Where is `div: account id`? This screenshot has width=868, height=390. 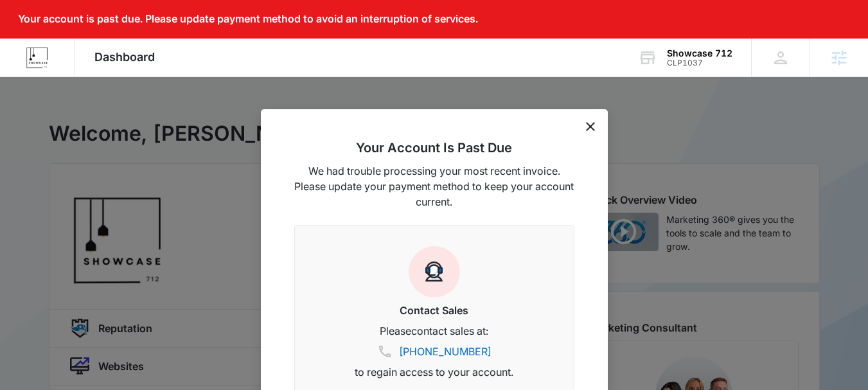 div: account id is located at coordinates (700, 63).